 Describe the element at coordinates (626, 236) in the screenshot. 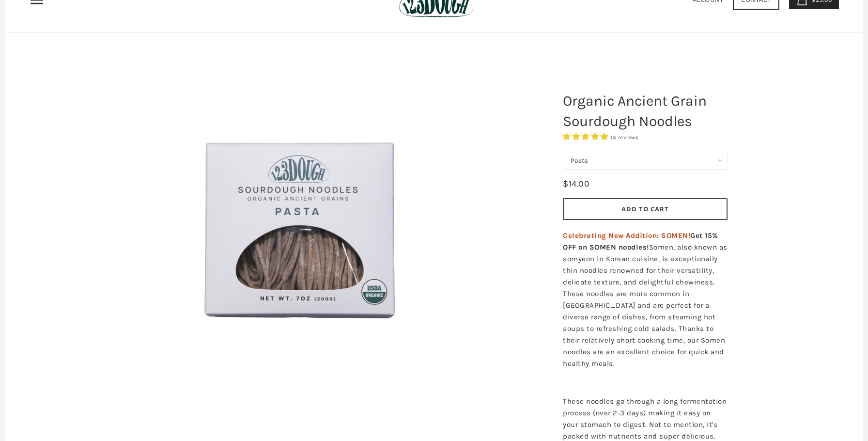

I see `span: Celebrating New Addition: SOMEN!` at that location.